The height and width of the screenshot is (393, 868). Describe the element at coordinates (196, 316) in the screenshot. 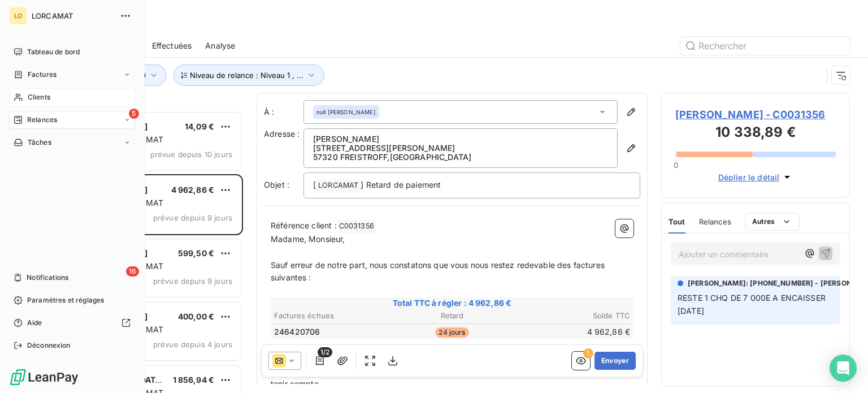

I see `span: 400,00 €` at that location.